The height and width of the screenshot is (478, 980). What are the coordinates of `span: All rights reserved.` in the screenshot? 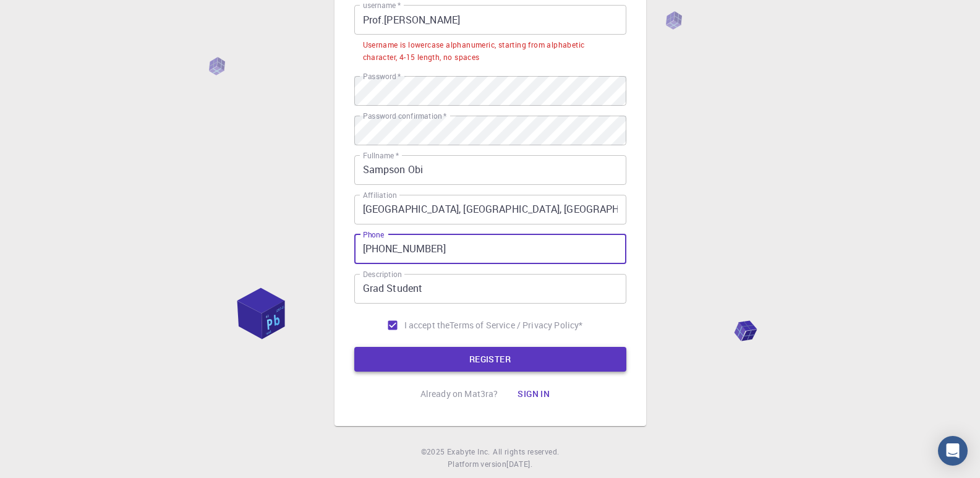 It's located at (525, 452).